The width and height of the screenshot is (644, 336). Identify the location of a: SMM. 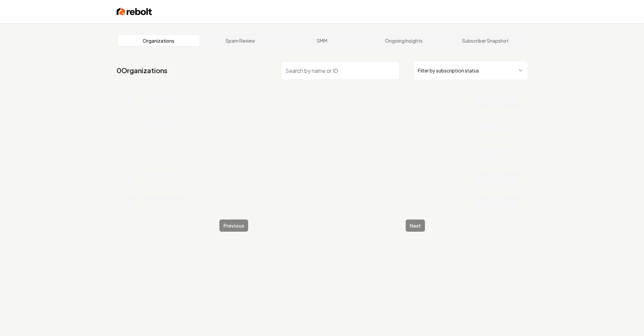
(322, 41).